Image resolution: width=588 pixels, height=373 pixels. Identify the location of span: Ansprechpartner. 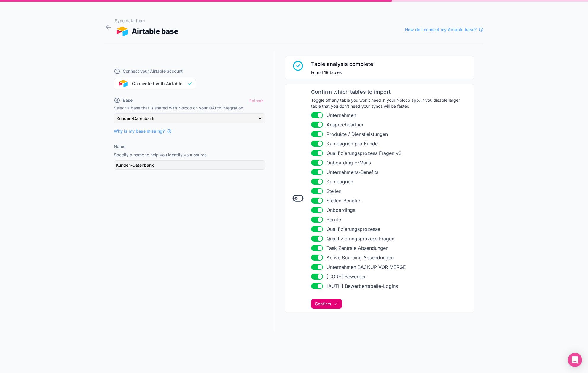
(345, 125).